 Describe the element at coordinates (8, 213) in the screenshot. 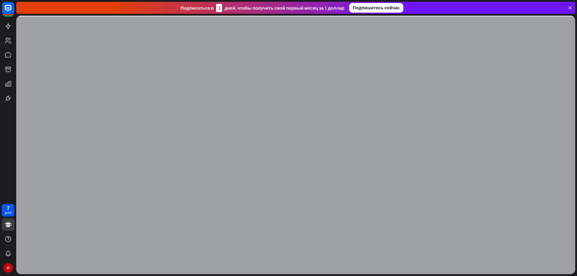

I see `font: дней` at that location.